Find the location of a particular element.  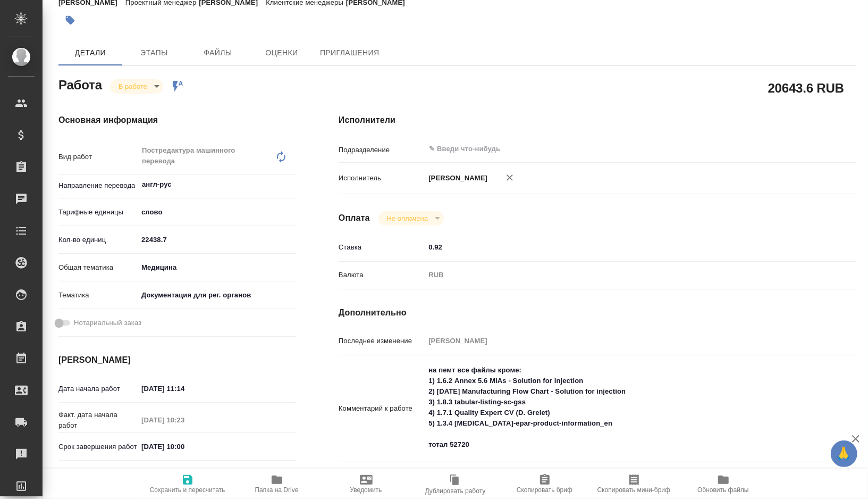

p: Кол-во единиц is located at coordinates (98, 240).